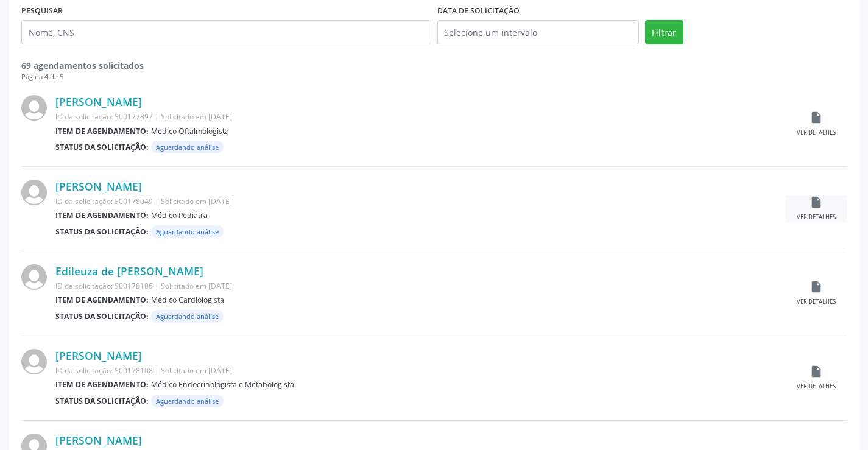 This screenshot has width=868, height=450. What do you see at coordinates (222, 385) in the screenshot?
I see `span: Médico Endocrinologista e Metabologista` at bounding box center [222, 385].